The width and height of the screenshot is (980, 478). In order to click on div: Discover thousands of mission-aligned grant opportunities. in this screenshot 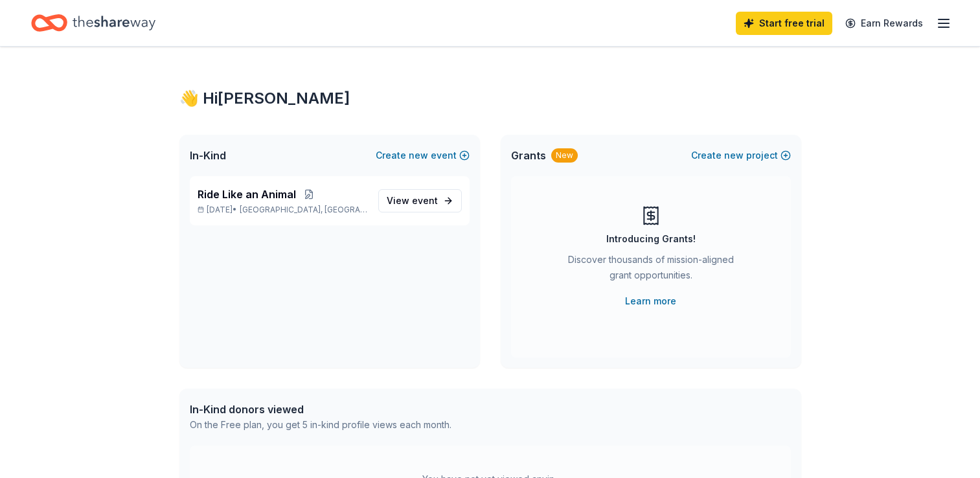, I will do `click(651, 270)`.